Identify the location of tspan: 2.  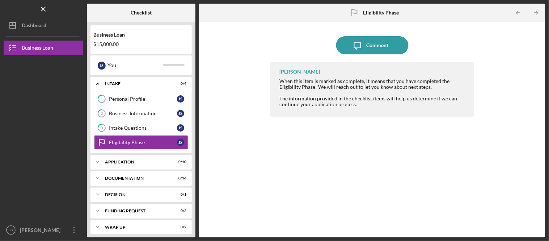
(102, 113).